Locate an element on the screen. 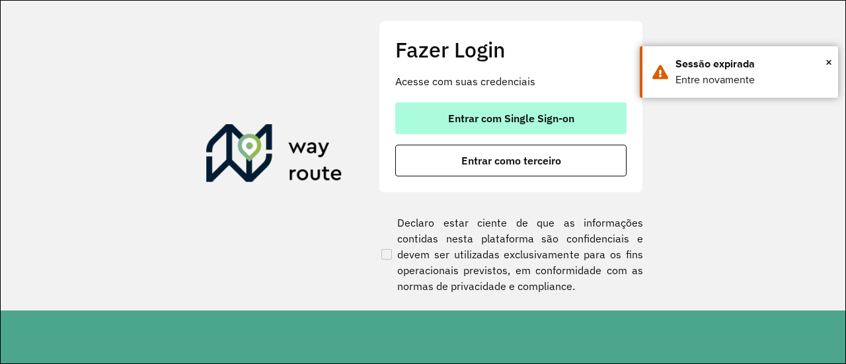 The width and height of the screenshot is (846, 364). div: Entre novamente is located at coordinates (751, 80).